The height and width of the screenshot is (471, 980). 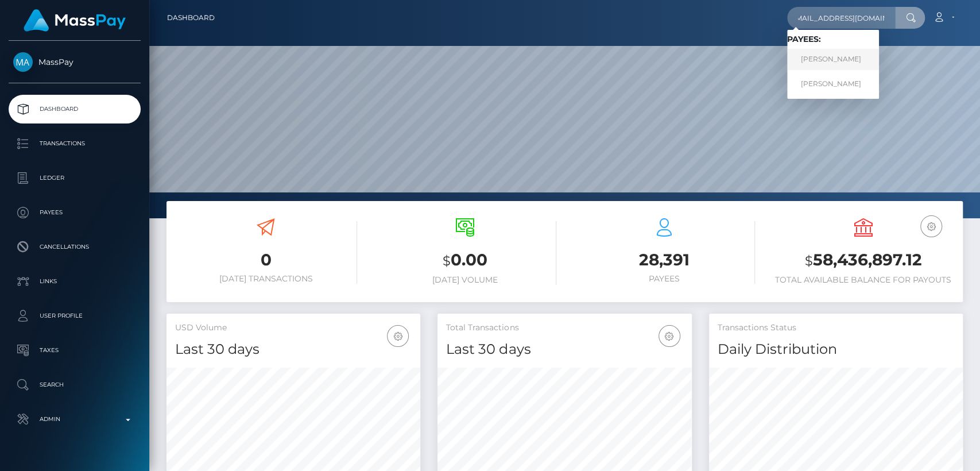 What do you see at coordinates (836, 328) in the screenshot?
I see `h5: Transactions Status` at bounding box center [836, 328].